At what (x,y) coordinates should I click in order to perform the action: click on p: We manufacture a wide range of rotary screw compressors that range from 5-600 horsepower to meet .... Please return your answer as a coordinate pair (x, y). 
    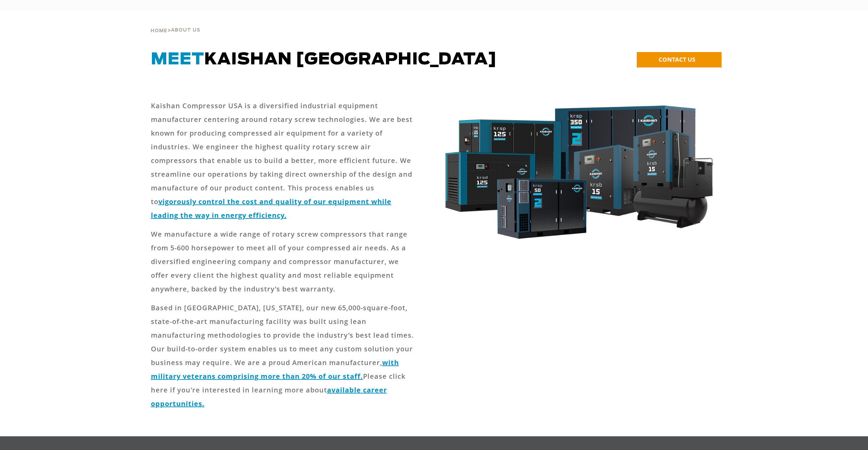
    Looking at the image, I should click on (284, 261).